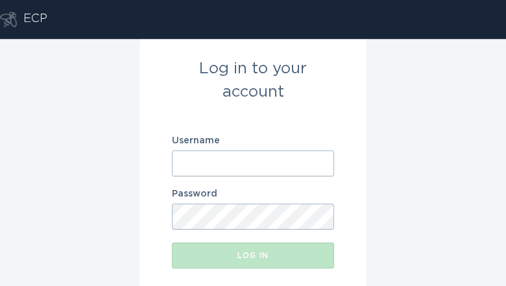 The width and height of the screenshot is (506, 286). Describe the element at coordinates (253, 255) in the screenshot. I see `div: Log in` at that location.